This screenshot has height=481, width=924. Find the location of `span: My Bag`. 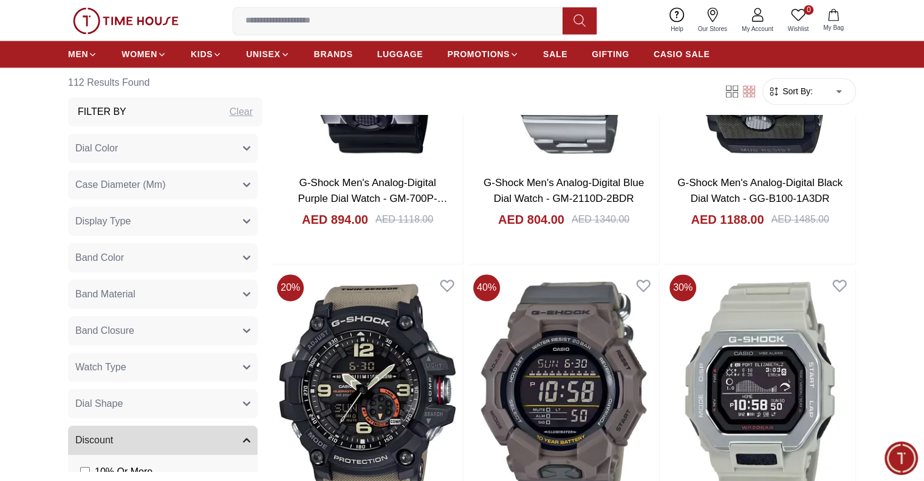

span: My Bag is located at coordinates (833, 27).